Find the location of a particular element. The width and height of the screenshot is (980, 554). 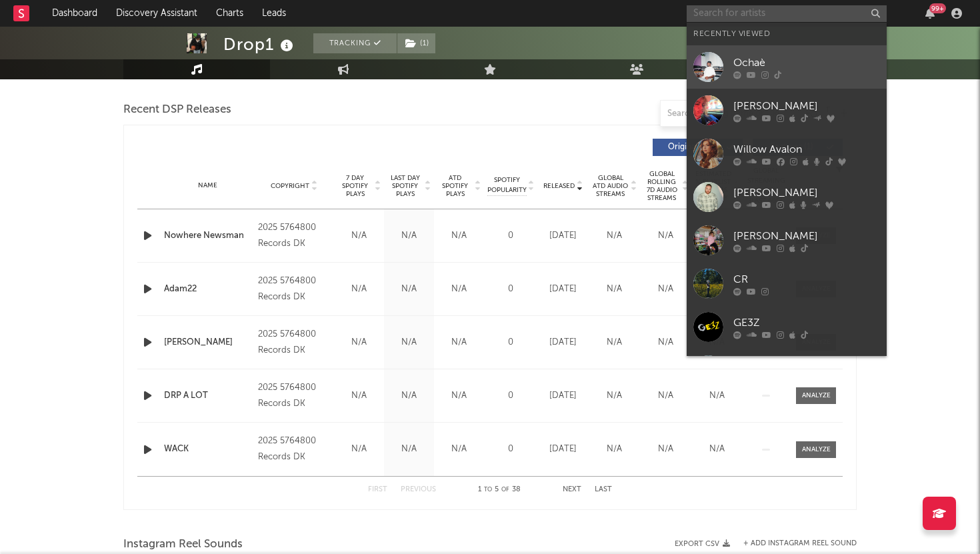

button: Last is located at coordinates (603, 489).